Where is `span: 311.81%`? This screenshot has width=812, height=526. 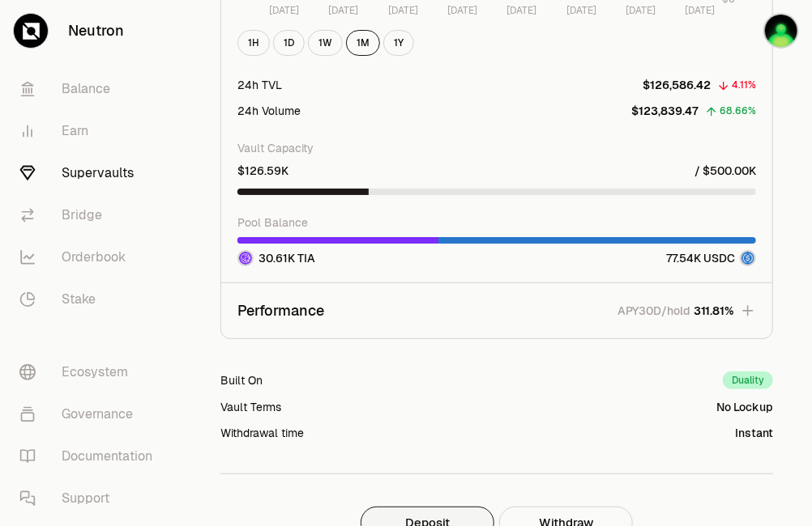
span: 311.81% is located at coordinates (713, 311).